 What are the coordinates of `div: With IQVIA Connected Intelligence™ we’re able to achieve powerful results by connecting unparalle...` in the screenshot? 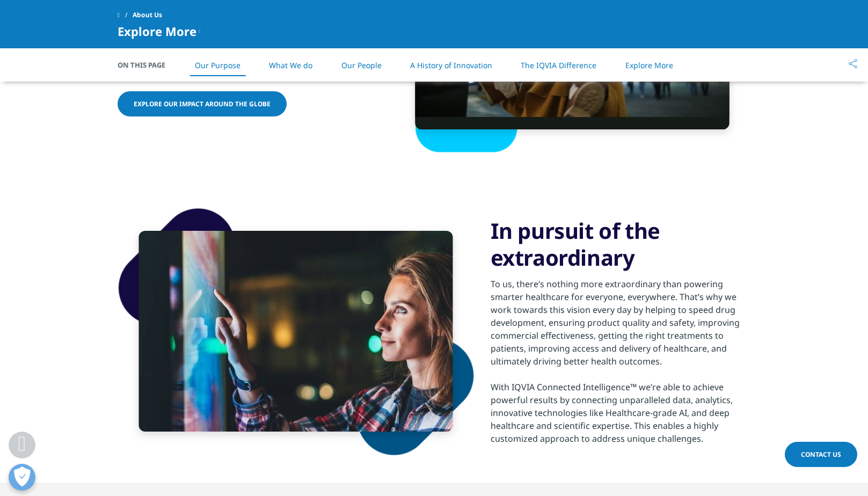 It's located at (620, 413).